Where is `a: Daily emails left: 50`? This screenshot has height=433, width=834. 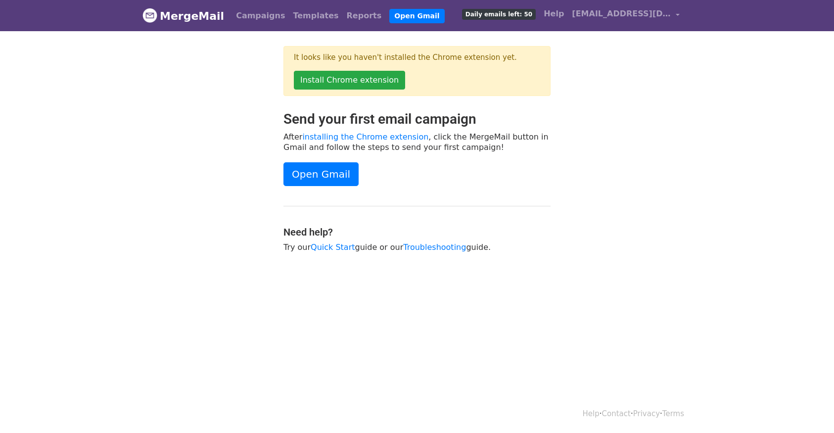 a: Daily emails left: 50 is located at coordinates (498, 14).